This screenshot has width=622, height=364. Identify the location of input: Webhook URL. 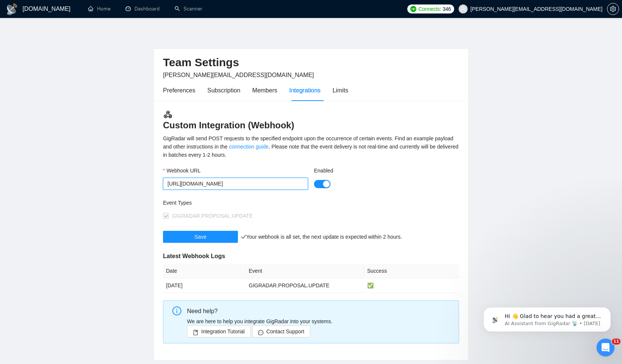
(235, 184).